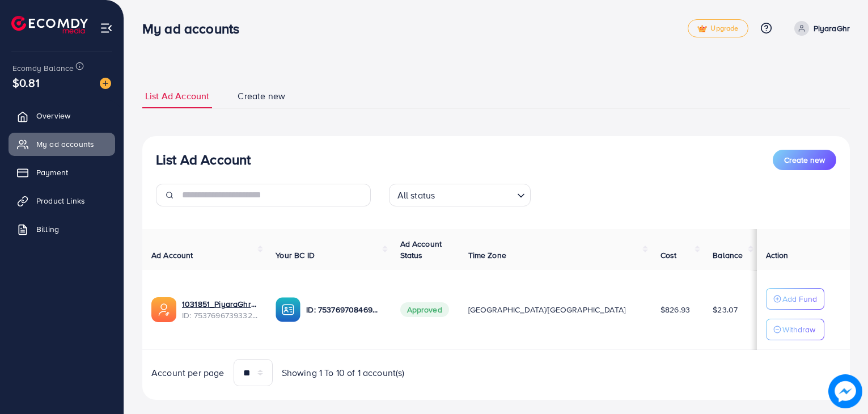 This screenshot has width=868, height=414. Describe the element at coordinates (62, 116) in the screenshot. I see `a: Overview` at that location.